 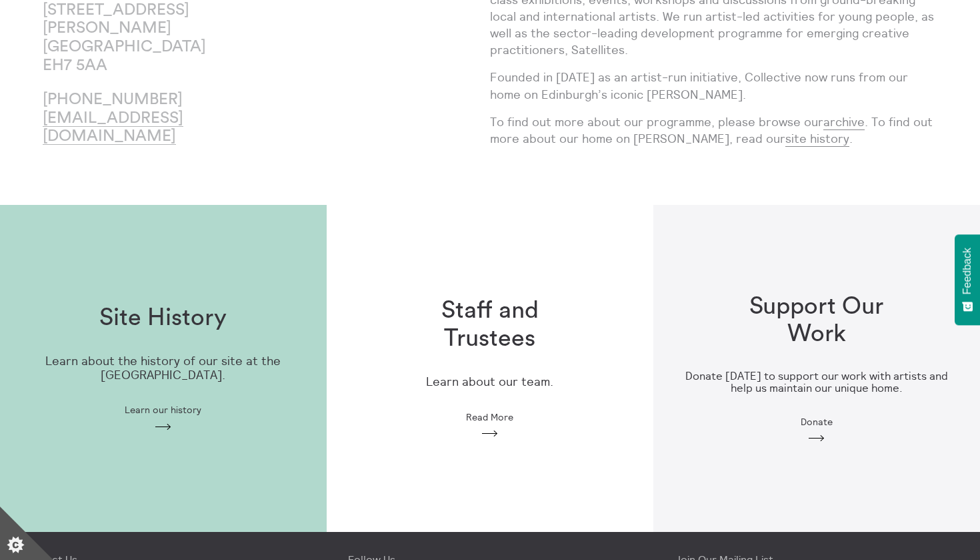 What do you see at coordinates (967, 271) in the screenshot?
I see `span: Feedback` at bounding box center [967, 271].